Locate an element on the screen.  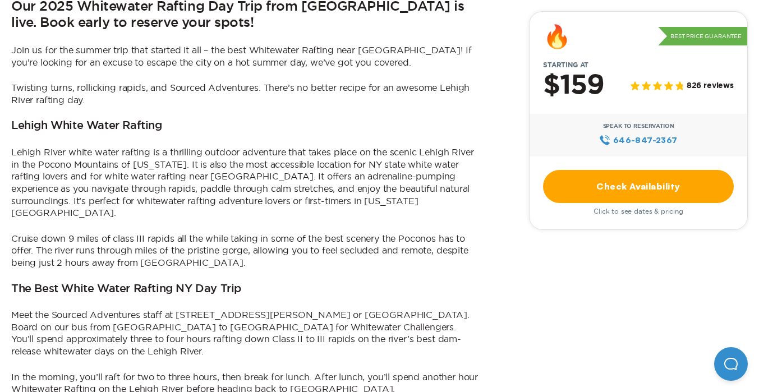
span: Click to see dates & pricing is located at coordinates (638, 211).